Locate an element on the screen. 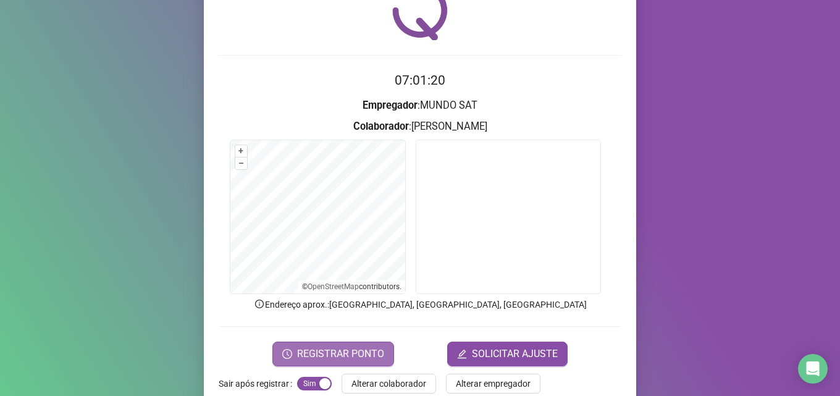 Image resolution: width=840 pixels, height=396 pixels. span: Alterar empregador is located at coordinates (493, 383).